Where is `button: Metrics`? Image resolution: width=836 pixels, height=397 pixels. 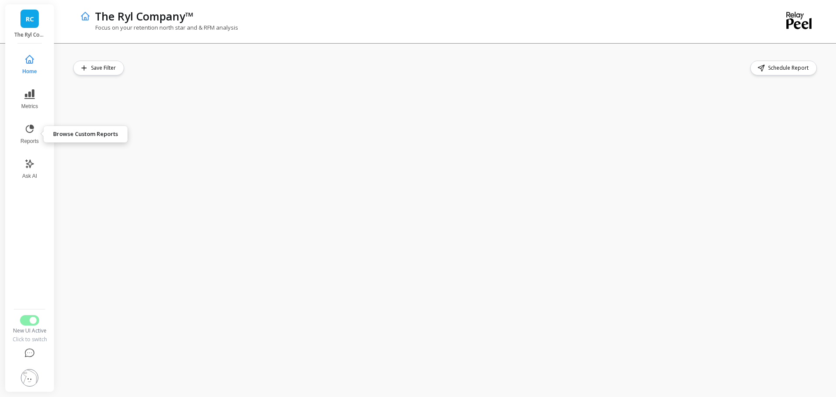
button: Metrics is located at coordinates (30, 99).